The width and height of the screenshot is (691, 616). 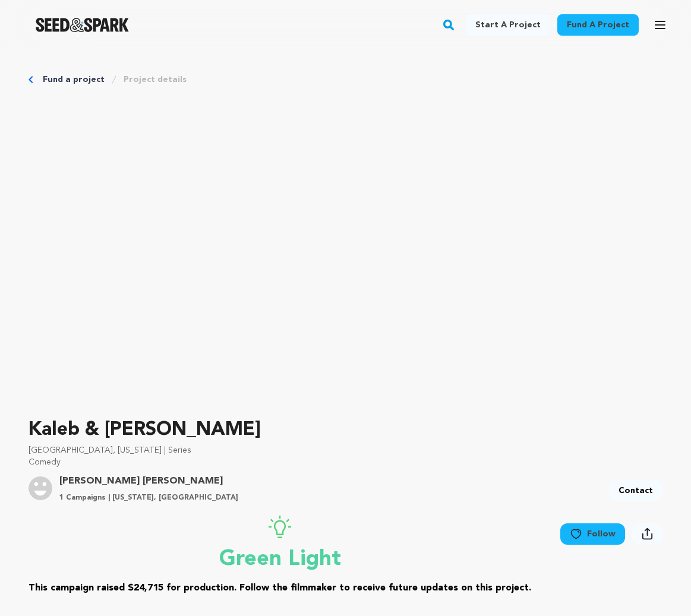 What do you see at coordinates (346, 462) in the screenshot?
I see `p: Comedy` at bounding box center [346, 462].